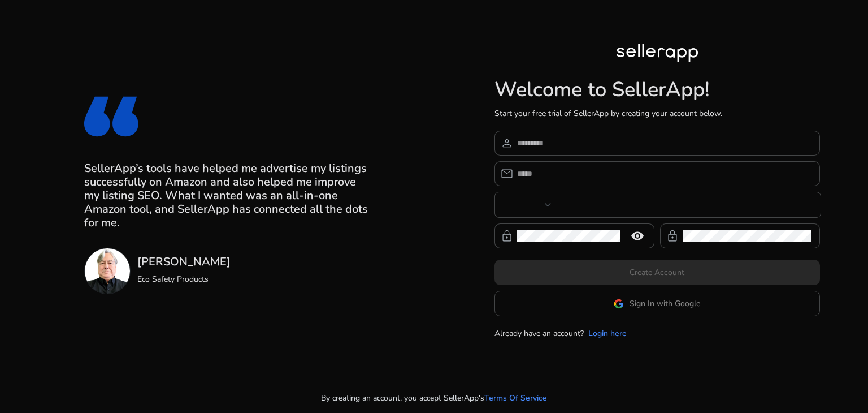 Image resolution: width=868 pixels, height=413 pixels. What do you see at coordinates (539, 333) in the screenshot?
I see `p: Already have an account?` at bounding box center [539, 333].